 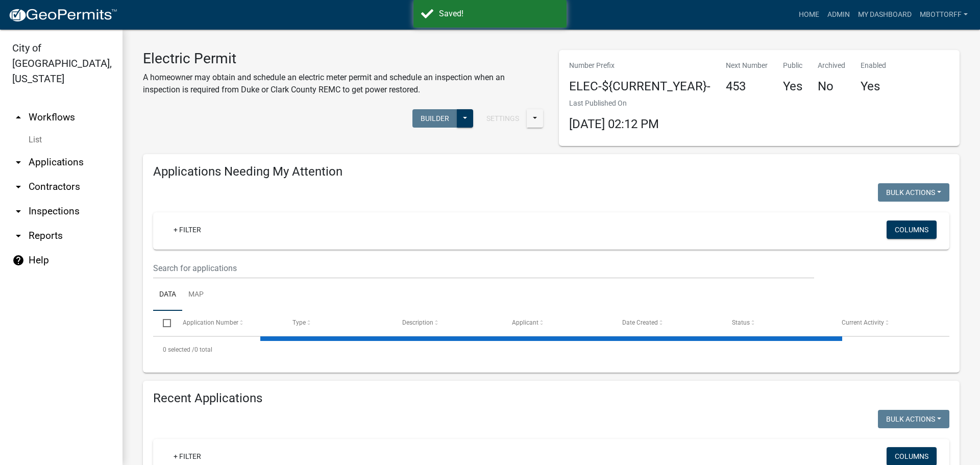 I want to click on span: Description, so click(x=417, y=323).